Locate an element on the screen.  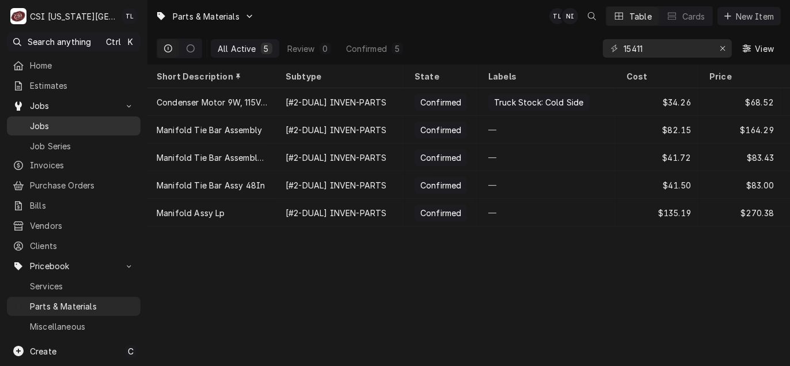
a: Parts & Materials is located at coordinates (74, 306).